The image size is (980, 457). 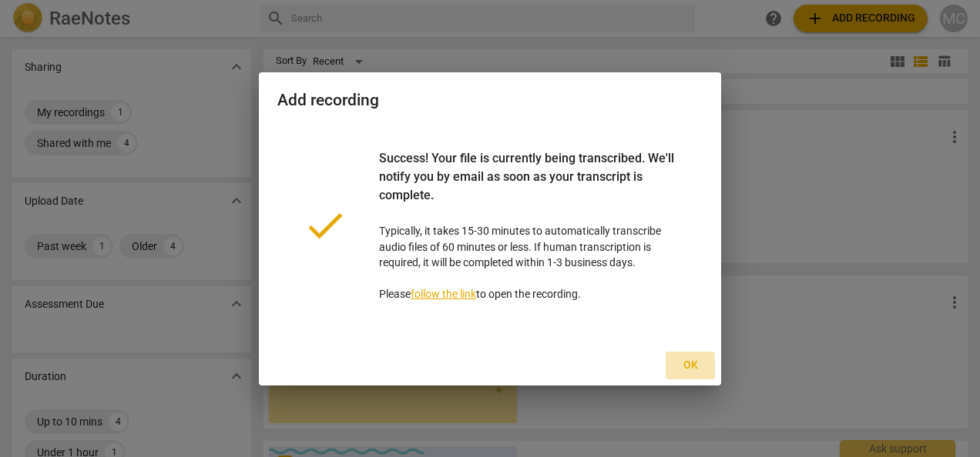 I want to click on button: Ok, so click(x=690, y=366).